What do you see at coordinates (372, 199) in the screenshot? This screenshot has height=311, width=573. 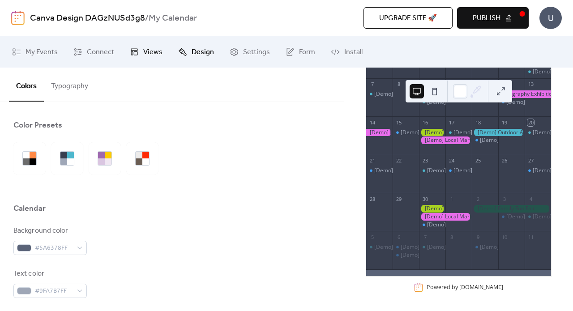 I see `div: 28` at bounding box center [372, 199].